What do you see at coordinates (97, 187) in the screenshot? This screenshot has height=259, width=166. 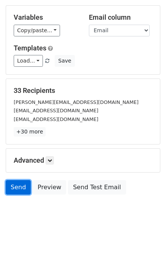 I see `a: Send Test Email` at bounding box center [97, 187].